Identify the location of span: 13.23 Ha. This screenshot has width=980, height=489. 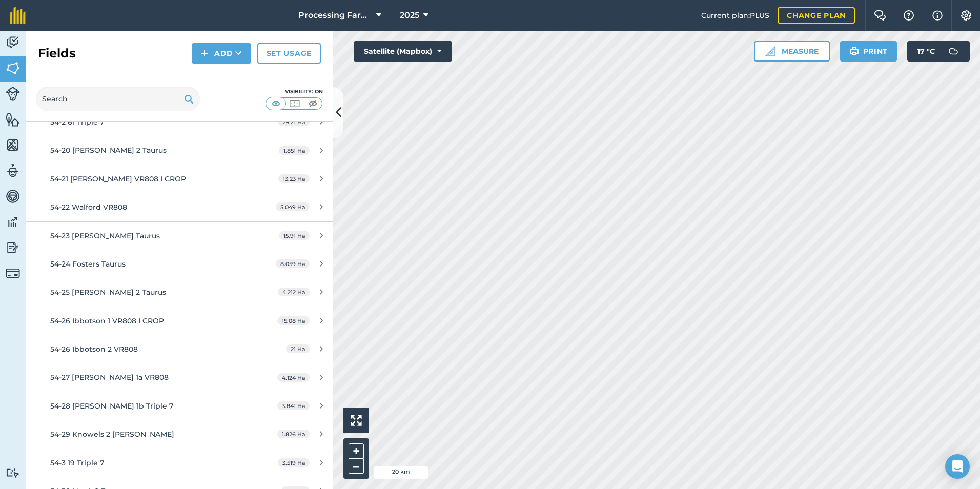
(293, 179).